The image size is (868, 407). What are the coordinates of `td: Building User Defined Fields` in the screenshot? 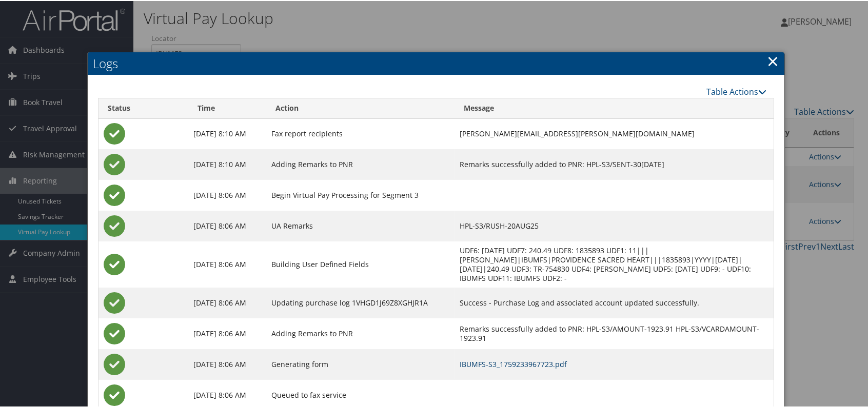 It's located at (360, 263).